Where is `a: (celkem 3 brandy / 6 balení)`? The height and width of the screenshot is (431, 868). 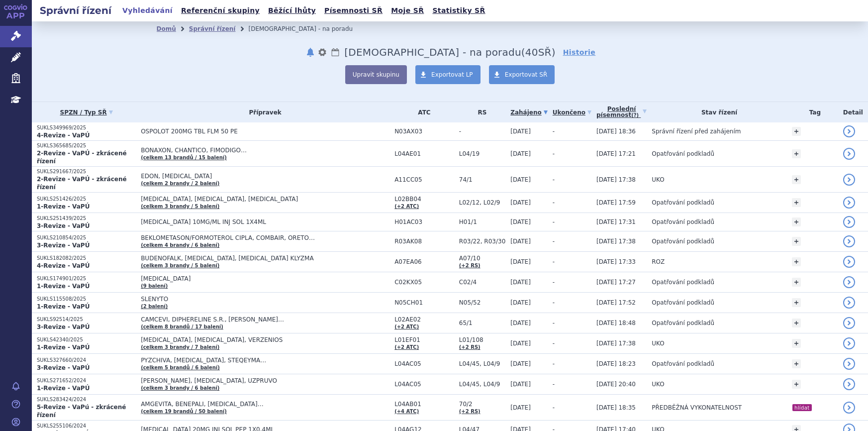
a: (celkem 3 brandy / 6 balení) is located at coordinates (180, 388).